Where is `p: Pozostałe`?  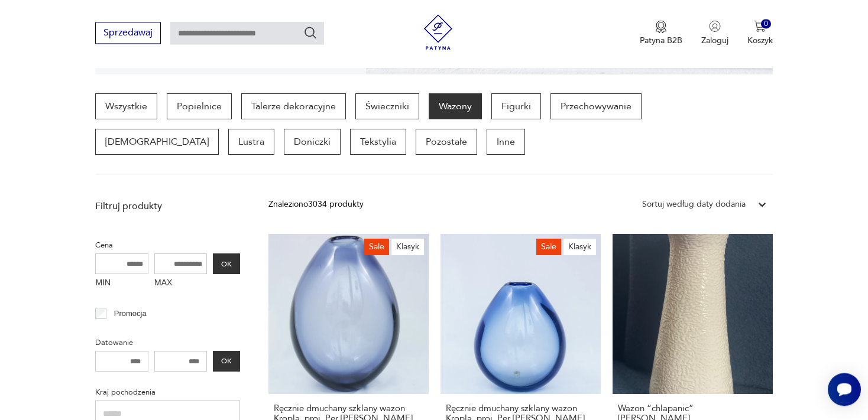
p: Pozostałe is located at coordinates (446, 142).